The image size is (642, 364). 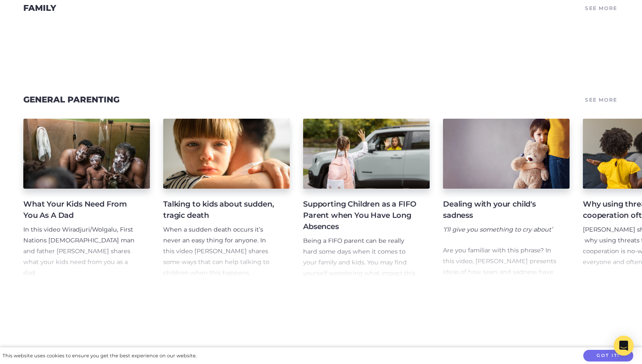 I want to click on a: Behaviour, so click(x=50, y=351).